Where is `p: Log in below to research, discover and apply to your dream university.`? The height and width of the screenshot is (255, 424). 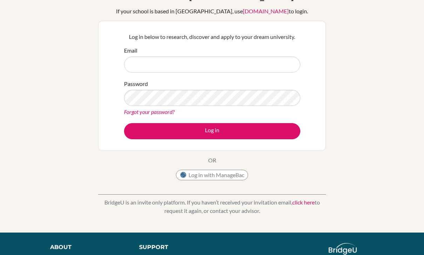
p: Log in below to research, discover and apply to your dream university. is located at coordinates (212, 37).